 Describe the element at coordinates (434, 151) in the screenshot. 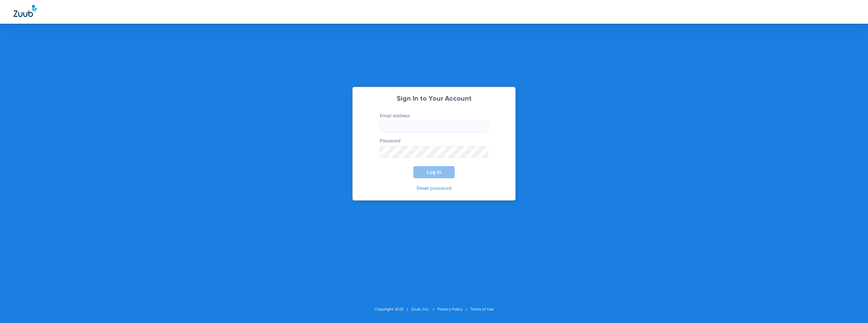

I see `input: Password` at that location.